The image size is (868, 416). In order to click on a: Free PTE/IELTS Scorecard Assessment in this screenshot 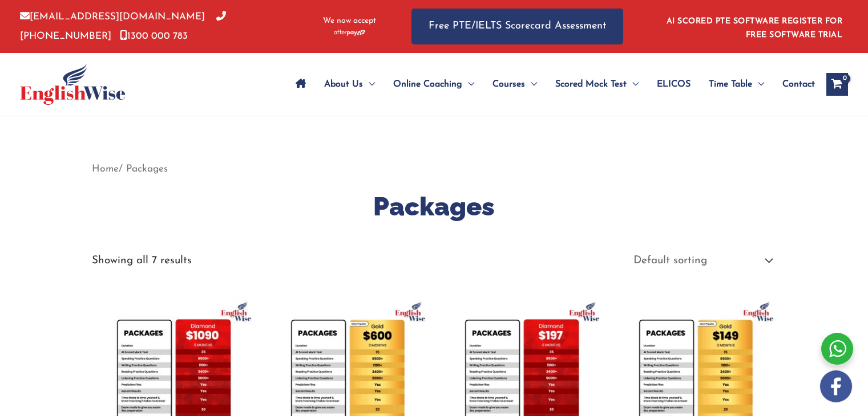, I will do `click(517, 26)`.